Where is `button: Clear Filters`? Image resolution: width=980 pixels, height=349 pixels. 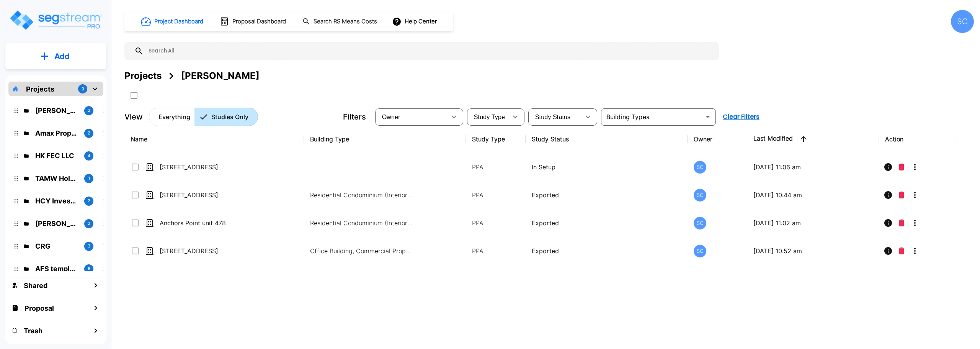
button: Clear Filters is located at coordinates (742, 117).